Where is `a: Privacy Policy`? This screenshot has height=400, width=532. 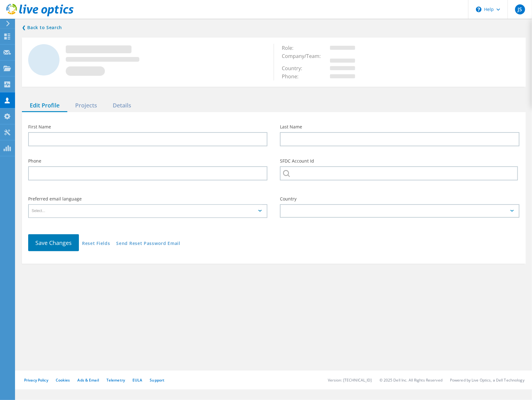 a: Privacy Policy is located at coordinates (36, 380).